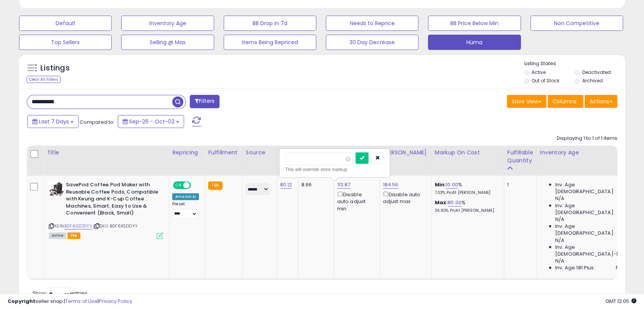 The image size is (644, 309). Describe the element at coordinates (56, 189) in the screenshot. I see `img: 41UkZ4I3cJL._SL40_.jpg` at that location.